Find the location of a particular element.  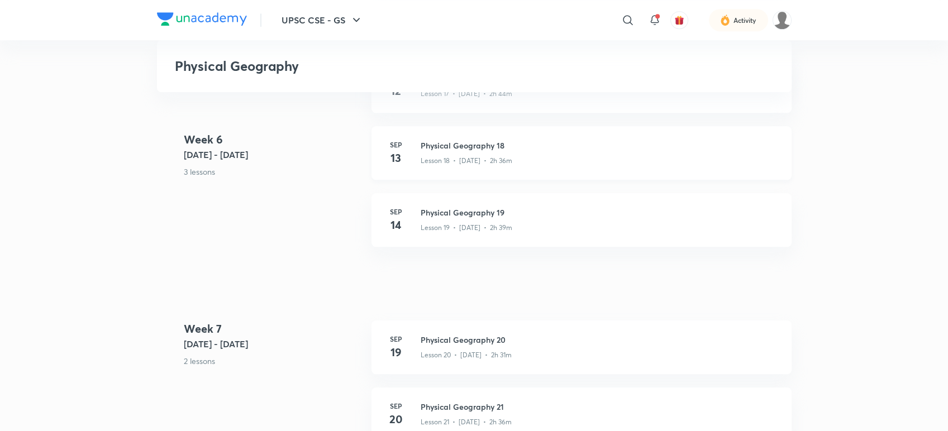

h3: Physical Geography 19 is located at coordinates (600, 212).